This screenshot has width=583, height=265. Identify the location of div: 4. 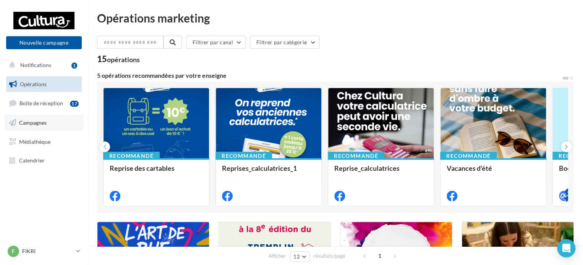
(568, 192).